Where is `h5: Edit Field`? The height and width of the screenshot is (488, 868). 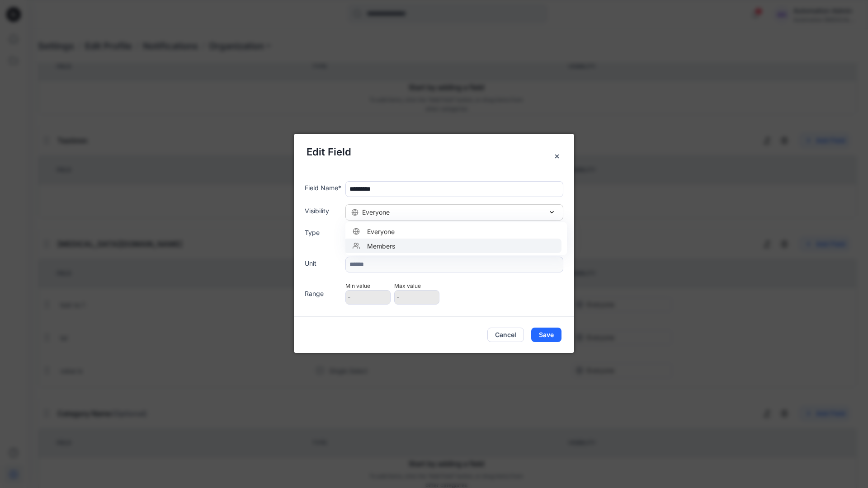
h5: Edit Field is located at coordinates (434, 152).